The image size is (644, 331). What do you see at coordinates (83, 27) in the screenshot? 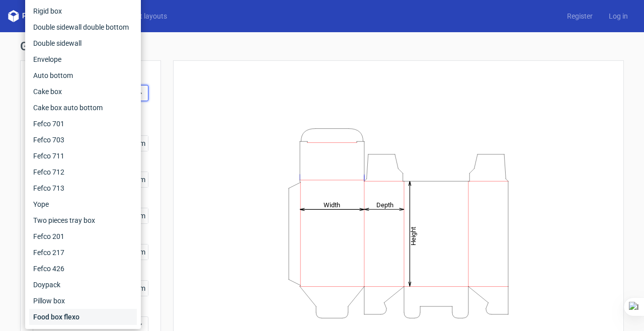
I see `div: Double sidewall double bottom` at bounding box center [83, 27].